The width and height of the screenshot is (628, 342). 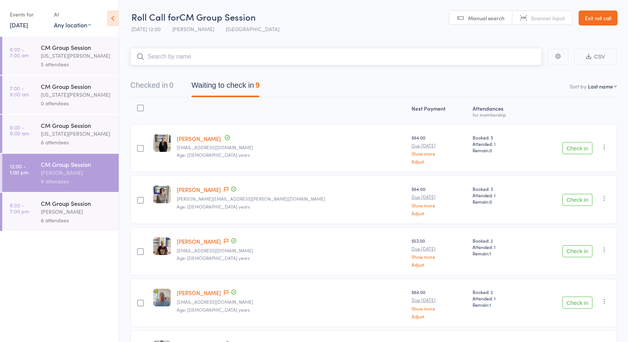 What do you see at coordinates (19, 52) in the screenshot?
I see `time: 6:00 - 7:00 am` at bounding box center [19, 52].